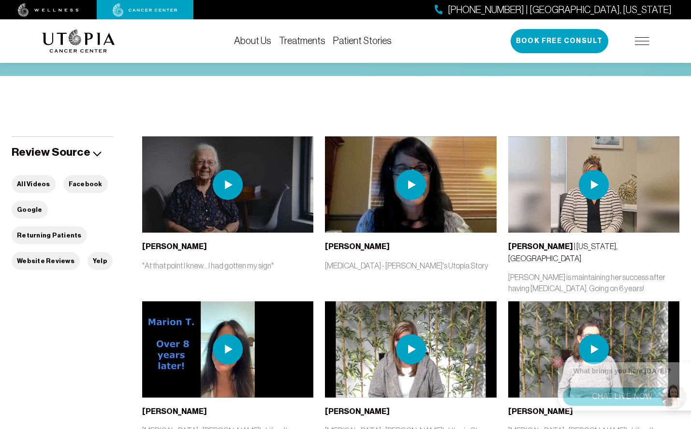  Describe the element at coordinates (302, 41) in the screenshot. I see `a: Treatments` at that location.